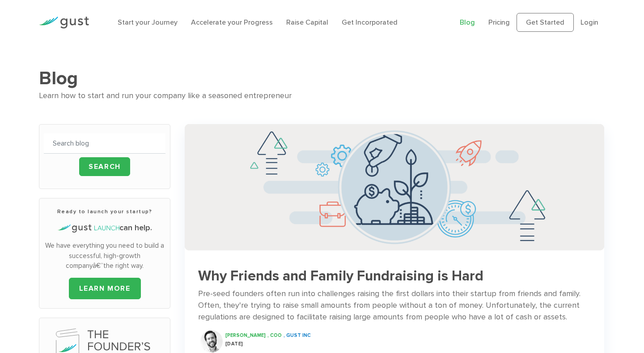 This screenshot has width=644, height=353. I want to click on a: Accelerate your Progress, so click(232, 22).